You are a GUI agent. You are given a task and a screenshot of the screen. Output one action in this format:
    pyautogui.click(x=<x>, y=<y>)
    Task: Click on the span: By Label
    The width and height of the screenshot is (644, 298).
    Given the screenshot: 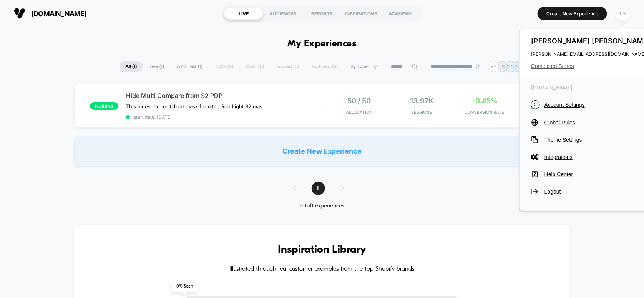 What is the action you would take?
    pyautogui.click(x=360, y=66)
    